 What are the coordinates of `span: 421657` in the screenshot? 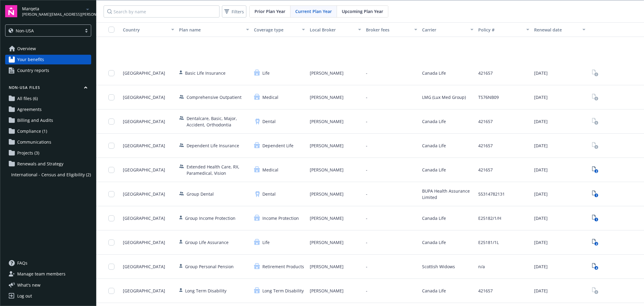 It's located at (485, 291).